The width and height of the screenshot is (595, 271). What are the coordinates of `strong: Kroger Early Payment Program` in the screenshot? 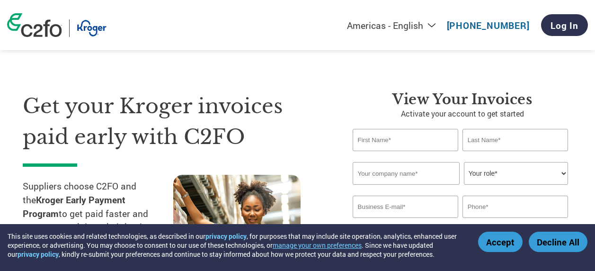 It's located at (74, 206).